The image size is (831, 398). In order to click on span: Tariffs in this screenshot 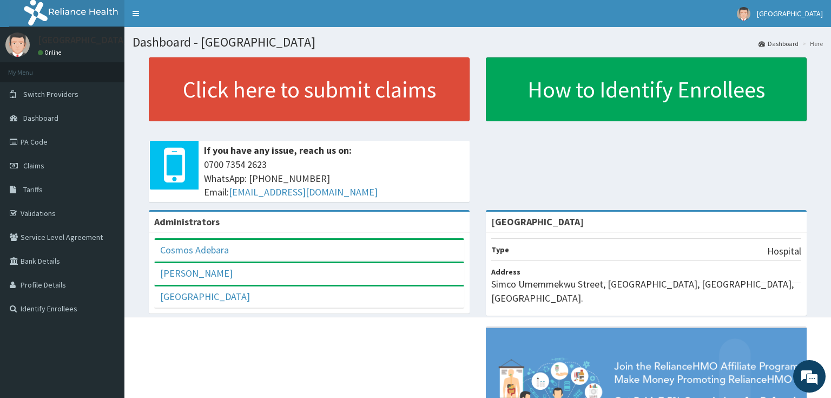, I will do `click(33, 189)`.